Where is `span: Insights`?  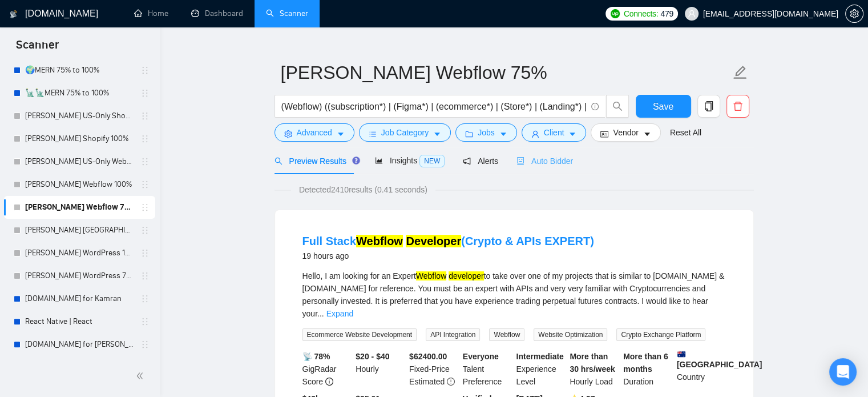
span: Insights is located at coordinates (410, 160).